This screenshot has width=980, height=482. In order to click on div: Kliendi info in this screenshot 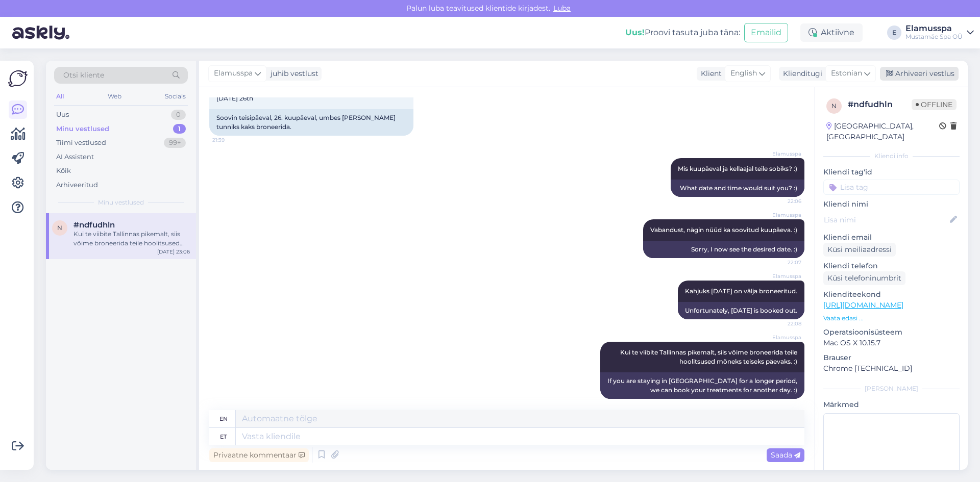, I will do `click(891, 156)`.